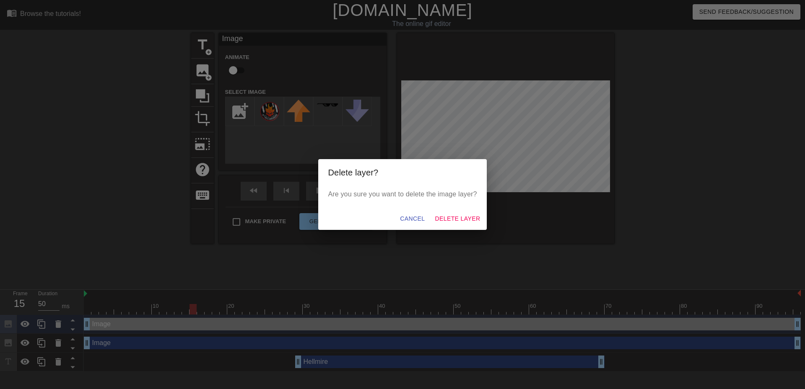  I want to click on span: Cancel, so click(412, 219).